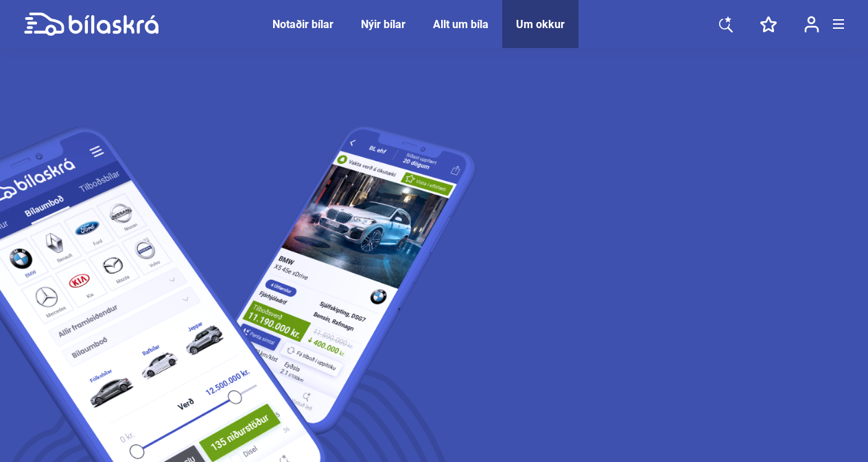  I want to click on div: Nýir bílar, so click(383, 24).